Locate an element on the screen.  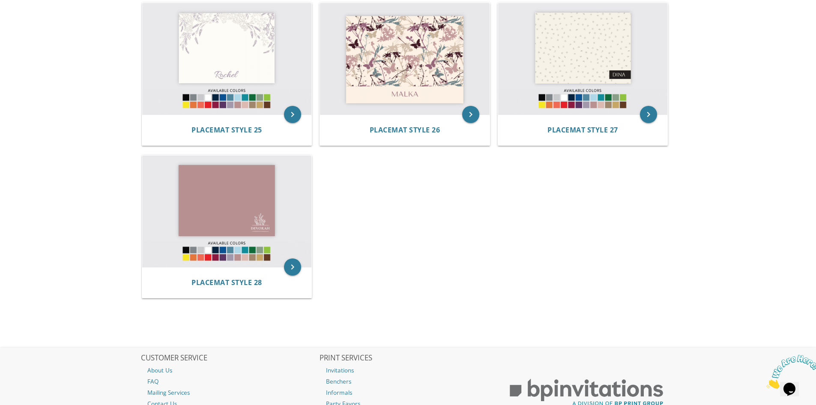
a: Placemat Style 28 is located at coordinates (227, 282).